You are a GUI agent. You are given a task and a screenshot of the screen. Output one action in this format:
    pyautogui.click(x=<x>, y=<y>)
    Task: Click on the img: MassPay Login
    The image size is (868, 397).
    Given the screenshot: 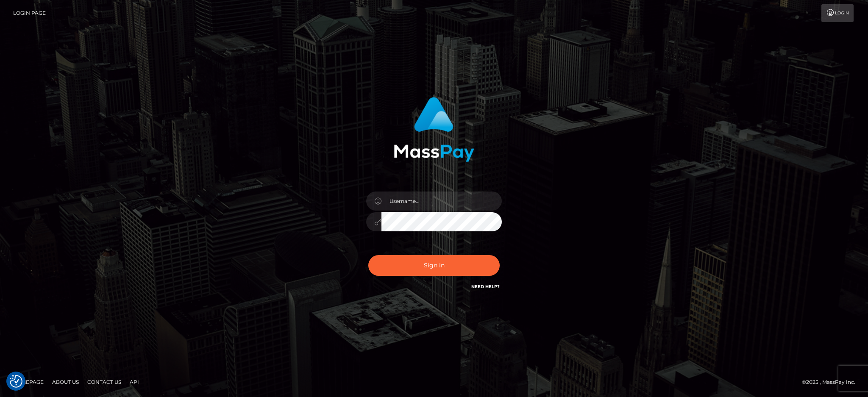 What is the action you would take?
    pyautogui.click(x=434, y=129)
    